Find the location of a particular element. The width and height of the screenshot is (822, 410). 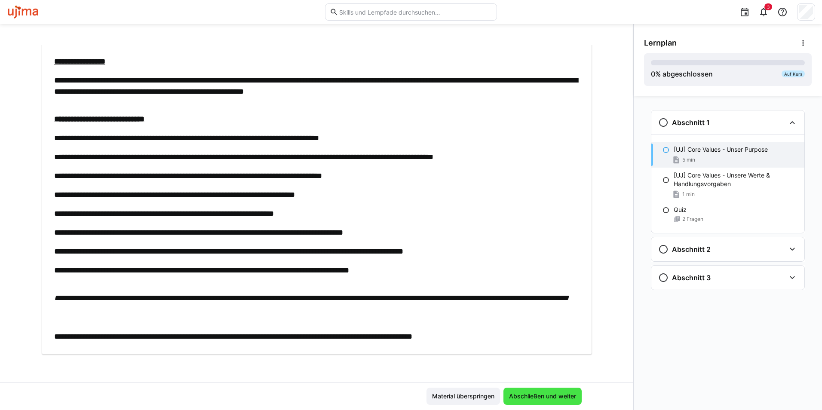

span: 5 min is located at coordinates (689, 160).